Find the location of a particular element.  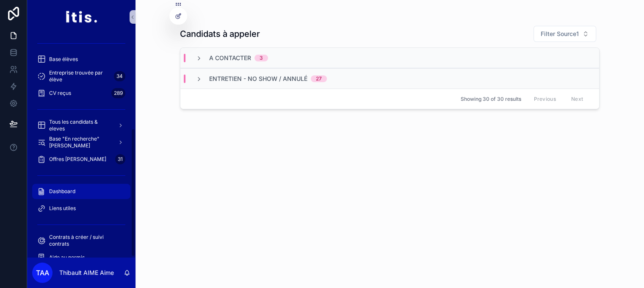

a: Contrats à créer / suivi contrats is located at coordinates (81, 240).